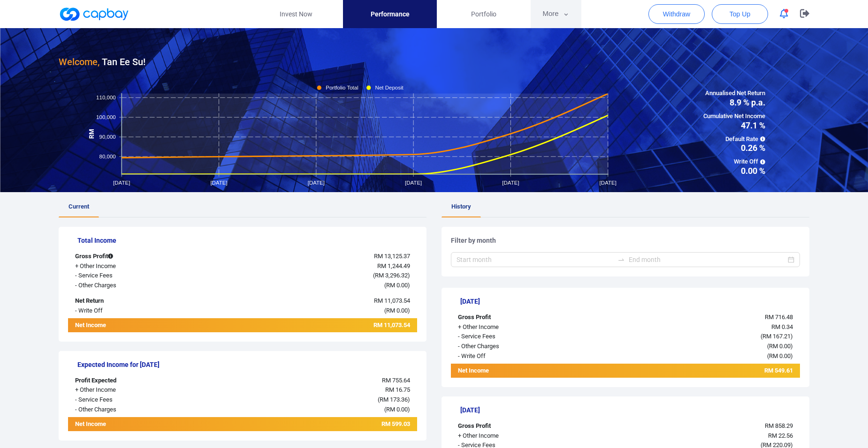 This screenshot has width=868, height=448. What do you see at coordinates (394, 400) in the screenshot?
I see `span: RM 173.36` at bounding box center [394, 400].